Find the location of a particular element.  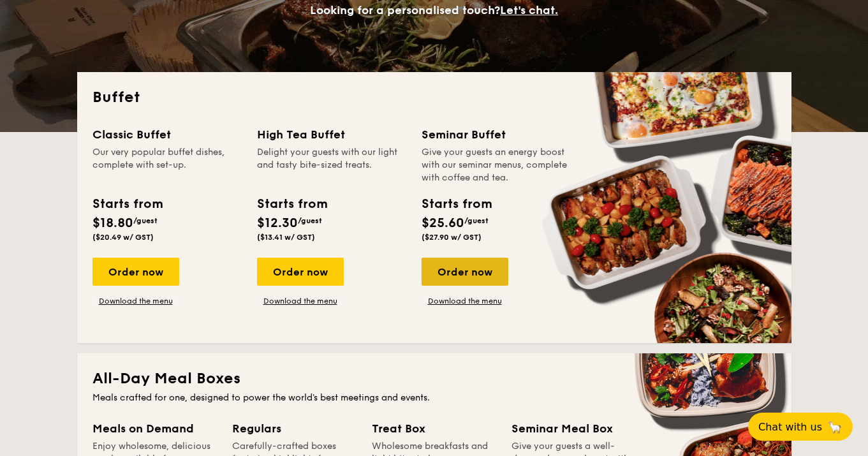

div: Meals on Demand is located at coordinates (154, 428).